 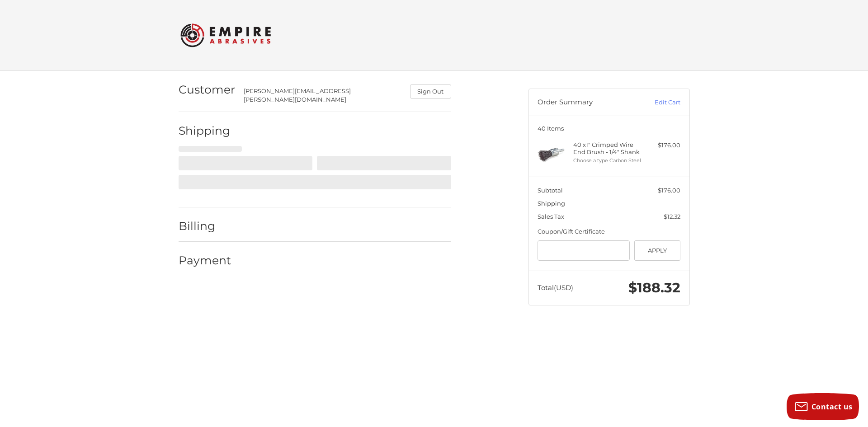 I want to click on span: $12.32, so click(x=671, y=217).